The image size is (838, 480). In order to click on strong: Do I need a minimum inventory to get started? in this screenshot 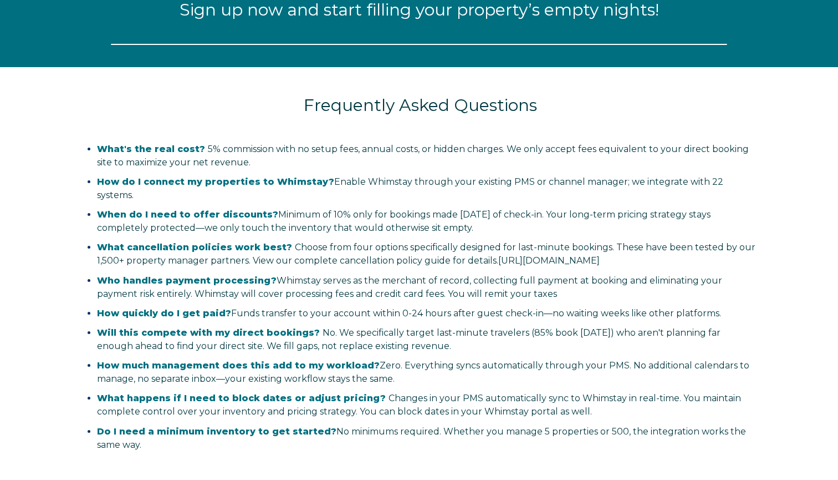, I will do `click(217, 431)`.